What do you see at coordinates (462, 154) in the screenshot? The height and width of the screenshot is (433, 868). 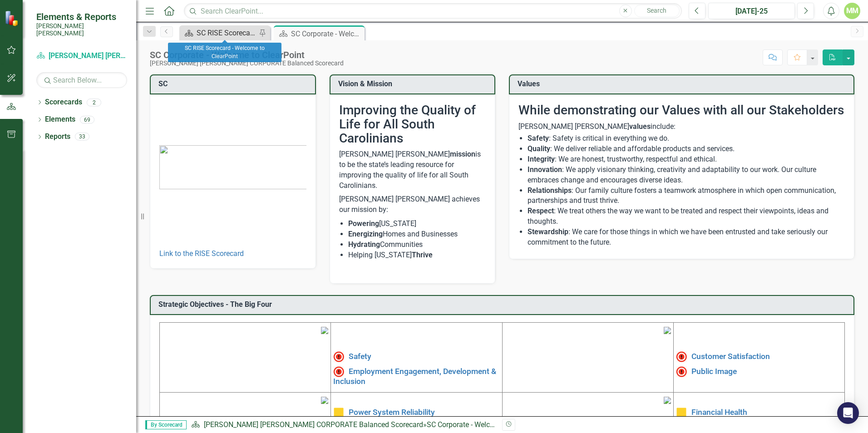 I see `strong: mission` at bounding box center [462, 154].